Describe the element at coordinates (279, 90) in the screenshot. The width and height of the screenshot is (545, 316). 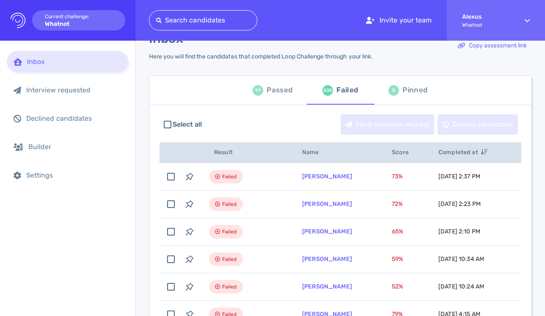
I see `div: Passed` at that location.